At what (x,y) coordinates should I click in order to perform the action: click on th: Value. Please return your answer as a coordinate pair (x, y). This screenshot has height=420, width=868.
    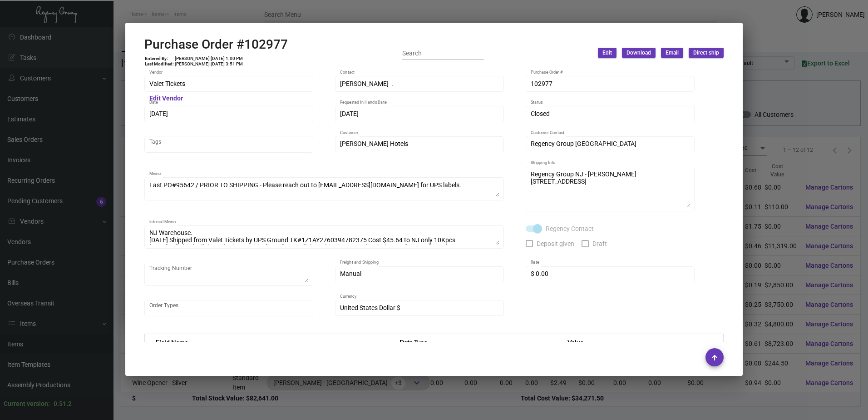
    Looking at the image, I should click on (641, 342).